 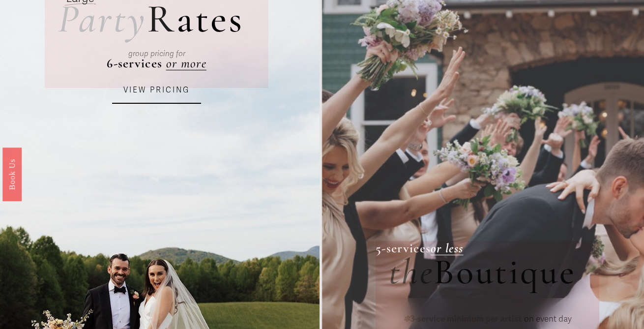 I want to click on a: or less, so click(x=447, y=248).